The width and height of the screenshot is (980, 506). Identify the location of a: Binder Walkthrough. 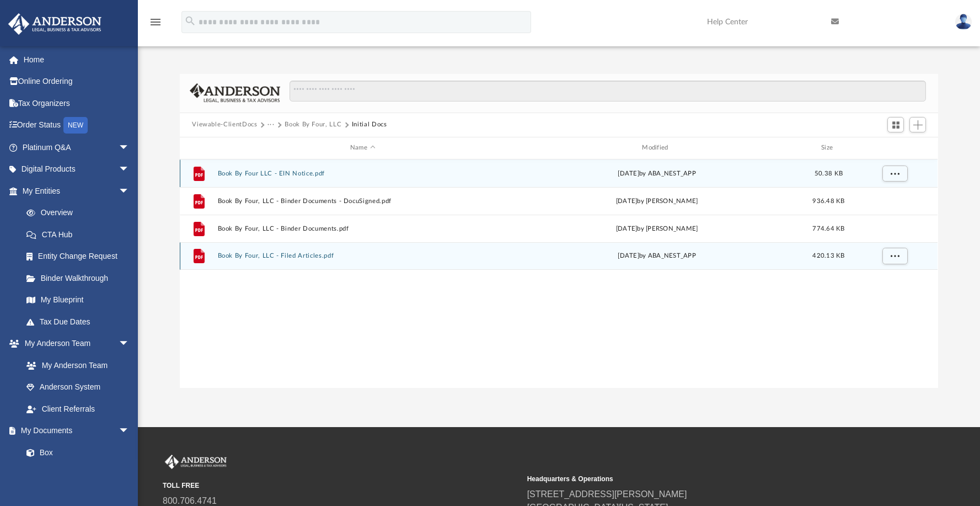
(80, 278).